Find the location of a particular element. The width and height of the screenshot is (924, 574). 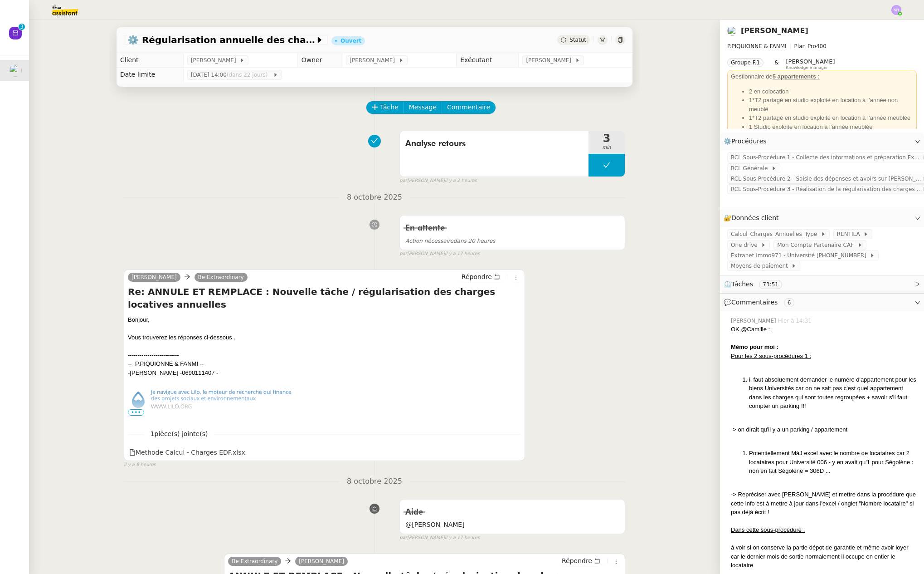

nz-tag: 73:51 is located at coordinates (770, 285).